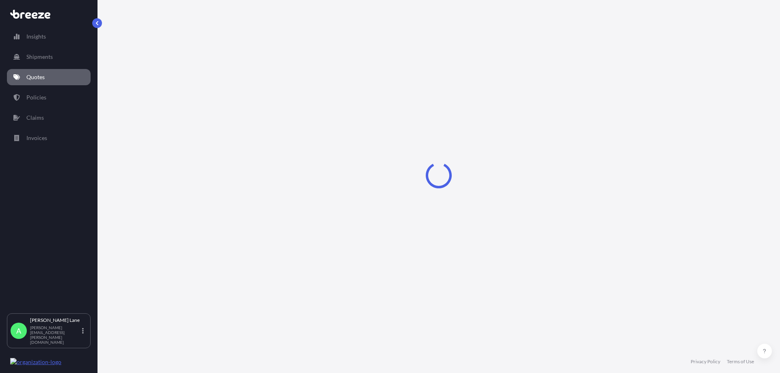 The height and width of the screenshot is (373, 780). What do you see at coordinates (19, 331) in the screenshot?
I see `span: A` at bounding box center [19, 331].